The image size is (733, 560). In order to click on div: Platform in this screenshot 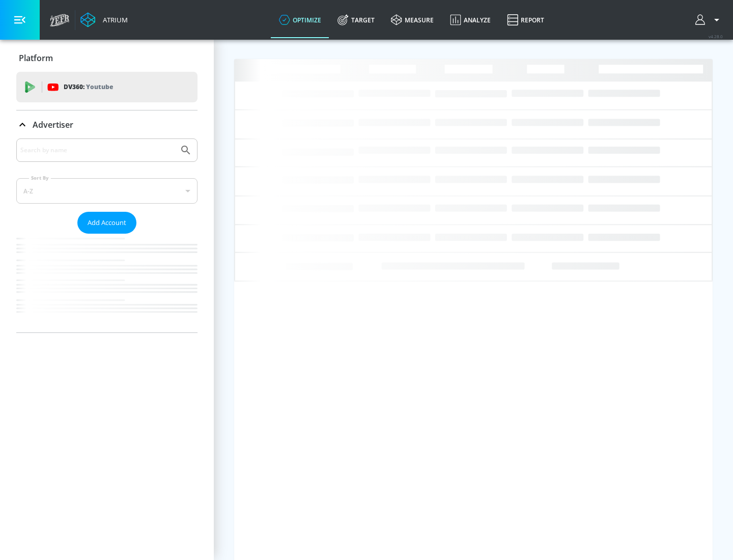, I will do `click(107, 58)`.